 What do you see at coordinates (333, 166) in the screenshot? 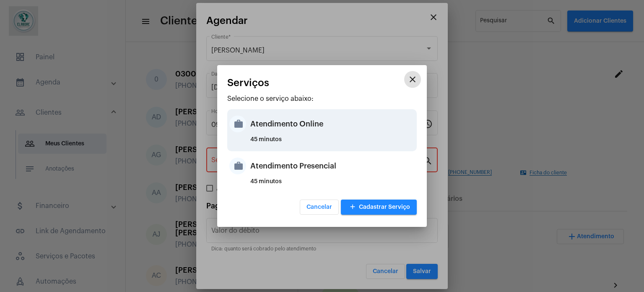
I see `div: Atendimento Presencial` at bounding box center [333, 166].